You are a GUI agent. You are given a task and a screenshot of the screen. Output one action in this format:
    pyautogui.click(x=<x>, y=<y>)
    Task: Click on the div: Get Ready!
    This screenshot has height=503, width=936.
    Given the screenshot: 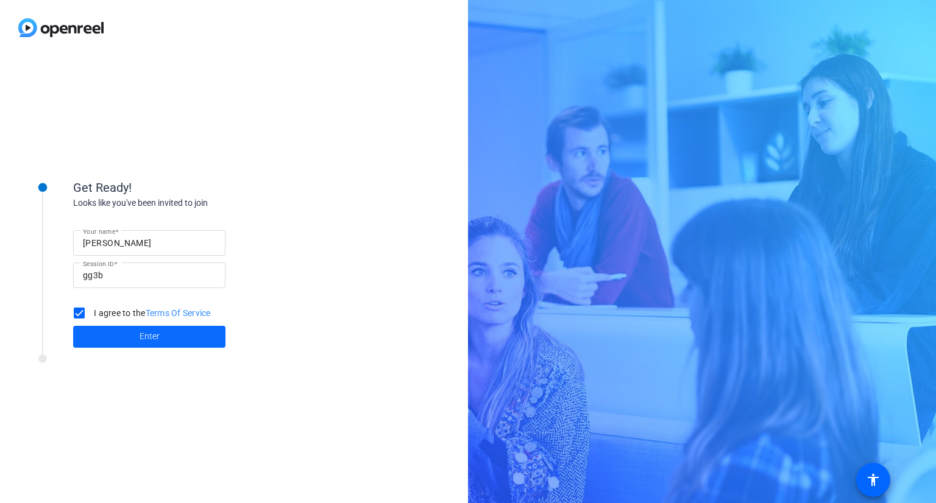 What is the action you would take?
    pyautogui.click(x=195, y=188)
    